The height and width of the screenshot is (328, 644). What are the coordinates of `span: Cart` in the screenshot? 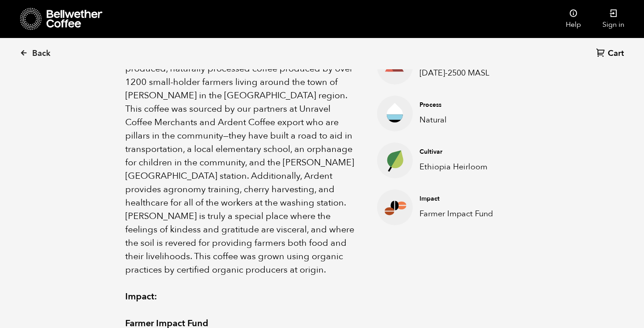 It's located at (616, 53).